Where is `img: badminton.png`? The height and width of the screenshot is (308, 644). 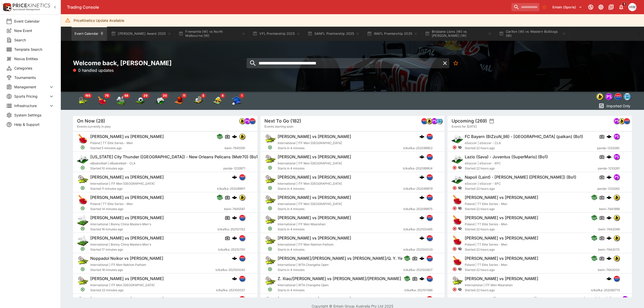
img: badminton.png is located at coordinates (83, 240).